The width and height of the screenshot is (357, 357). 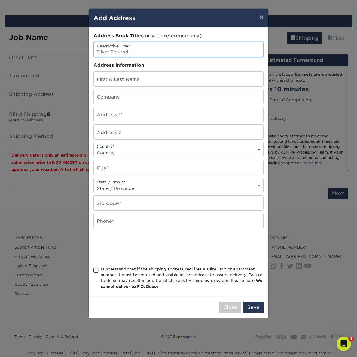 I want to click on span: 1, so click(x=351, y=339).